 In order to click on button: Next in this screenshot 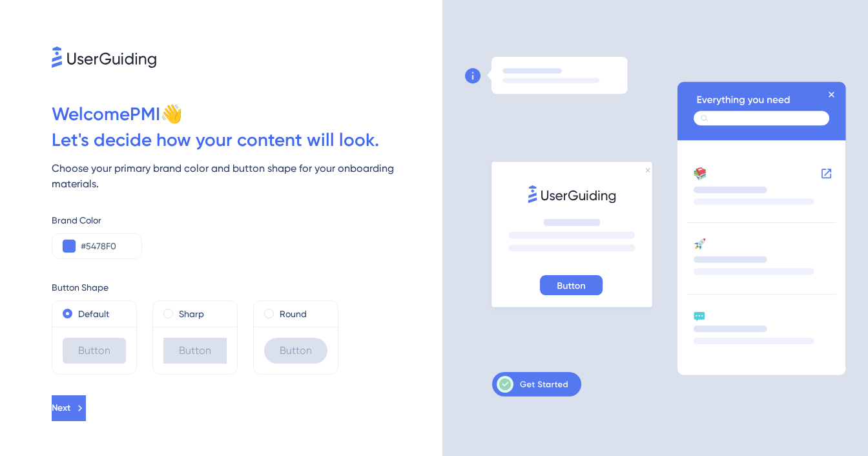, I will do `click(68, 408)`.